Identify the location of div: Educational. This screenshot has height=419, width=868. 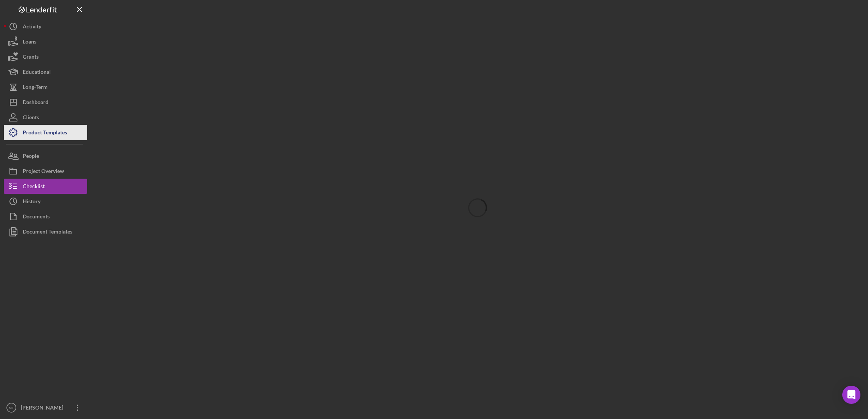
(37, 73).